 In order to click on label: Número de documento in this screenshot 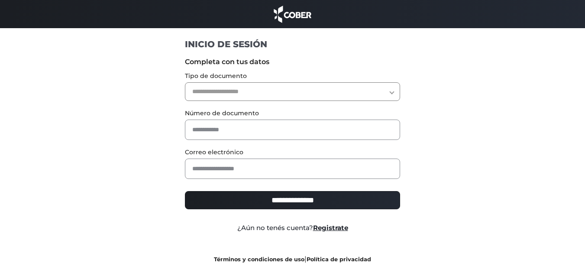, I will do `click(292, 113)`.